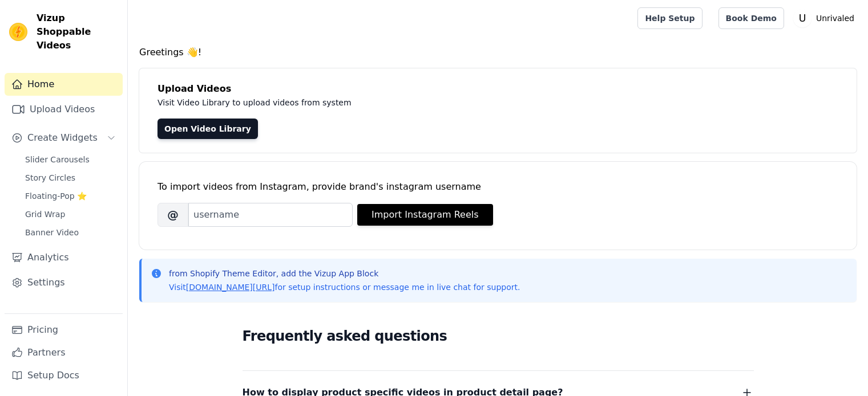 This screenshot has width=868, height=396. I want to click on h4: Upload Videos, so click(498, 89).